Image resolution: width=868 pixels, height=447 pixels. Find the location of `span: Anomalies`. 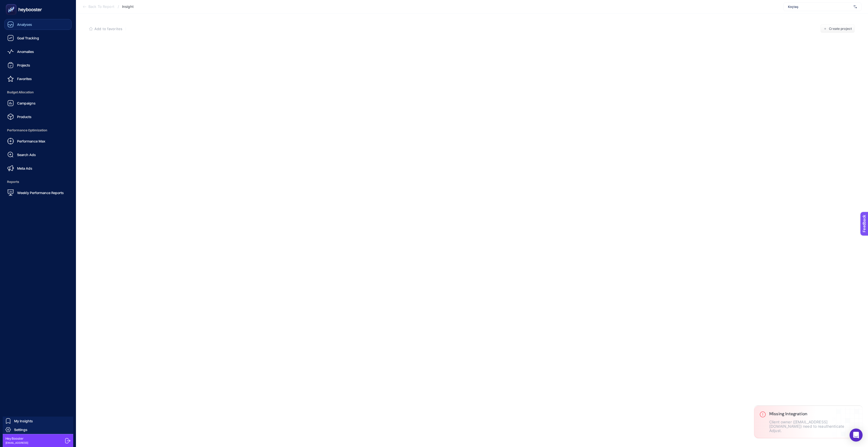

span: Anomalies is located at coordinates (25, 52).